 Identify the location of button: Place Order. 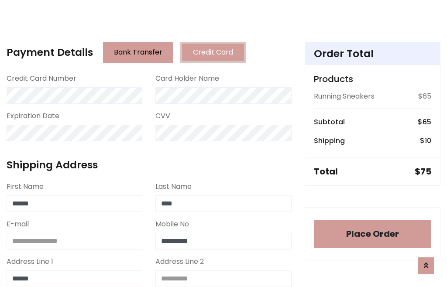
(373, 234).